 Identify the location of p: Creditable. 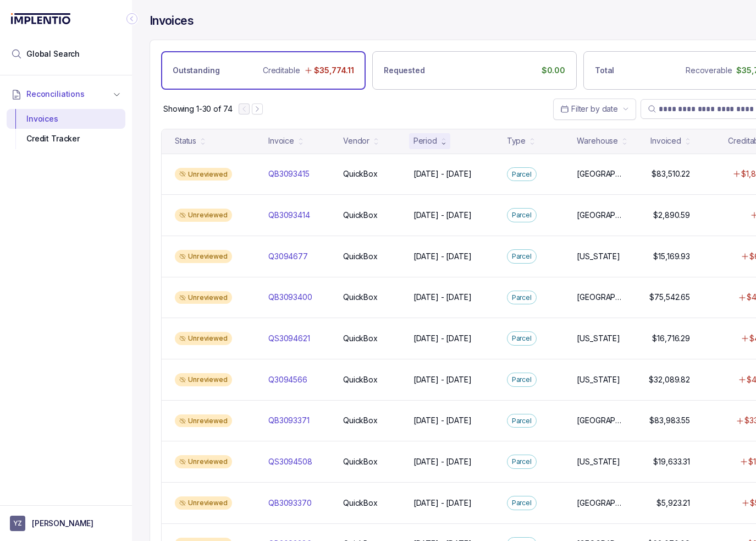
(281, 70).